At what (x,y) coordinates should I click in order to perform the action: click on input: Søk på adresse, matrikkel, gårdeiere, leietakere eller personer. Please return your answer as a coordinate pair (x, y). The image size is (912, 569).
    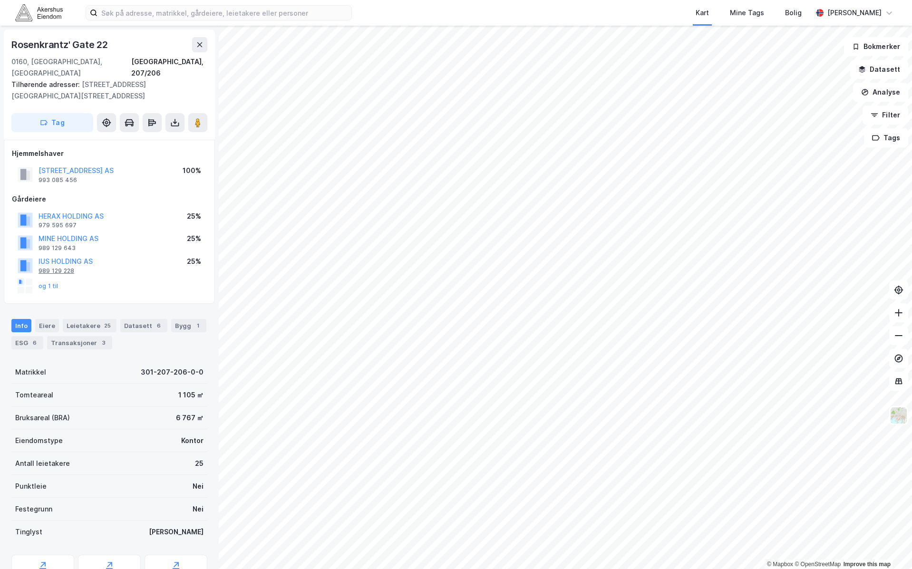
    Looking at the image, I should click on (224, 13).